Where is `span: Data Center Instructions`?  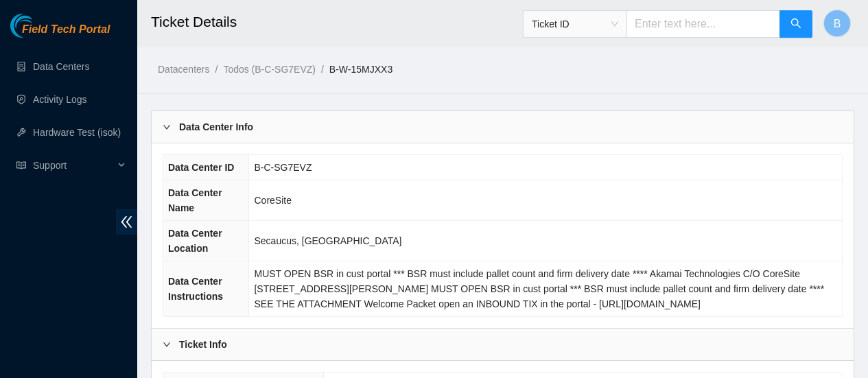 span: Data Center Instructions is located at coordinates (196, 288).